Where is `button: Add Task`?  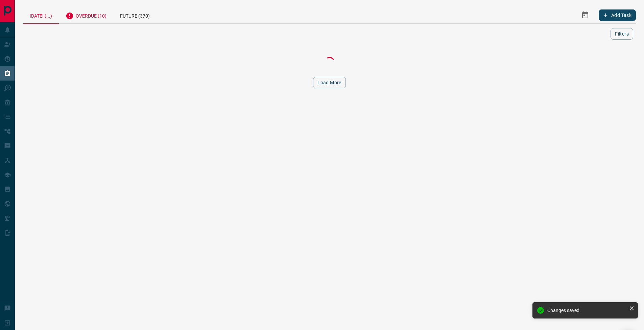 button: Add Task is located at coordinates (618, 15).